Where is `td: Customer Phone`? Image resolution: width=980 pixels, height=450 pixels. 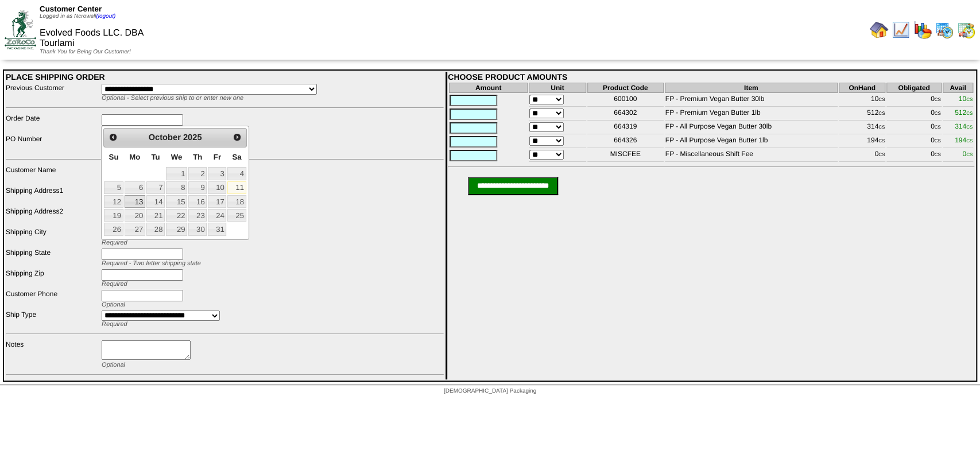 td: Customer Phone is located at coordinates (52, 299).